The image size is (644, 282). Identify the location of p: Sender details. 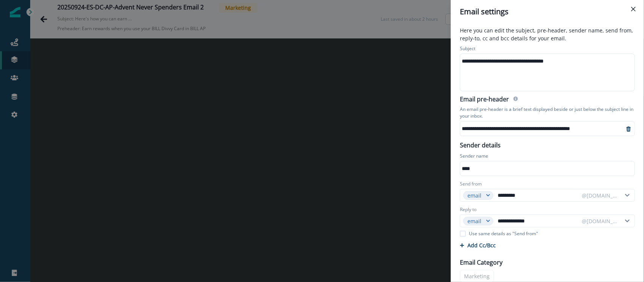
(481, 145).